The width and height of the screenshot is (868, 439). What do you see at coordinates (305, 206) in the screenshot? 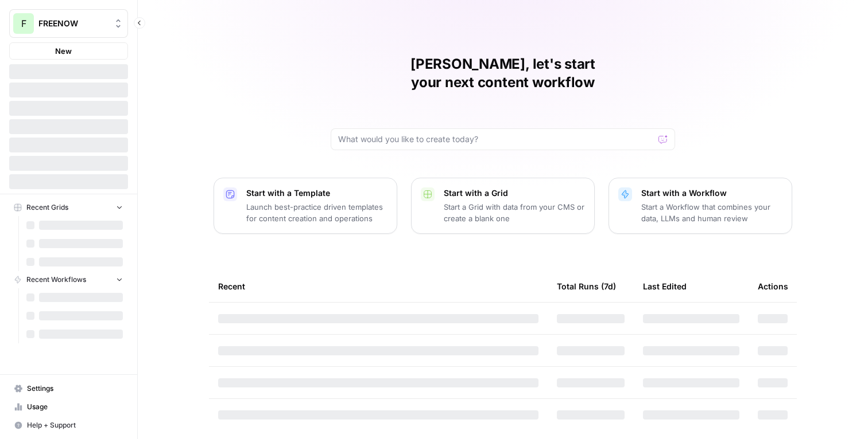
I see `button: Start with a TemplateLaunch best-practice driven templates for content creation and operations` at bounding box center [305, 206].